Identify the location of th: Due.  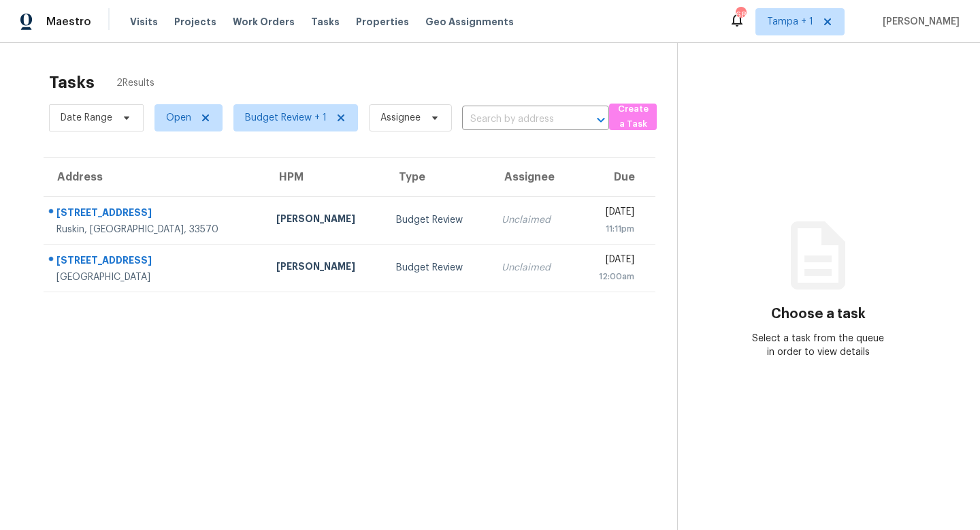
(616, 177).